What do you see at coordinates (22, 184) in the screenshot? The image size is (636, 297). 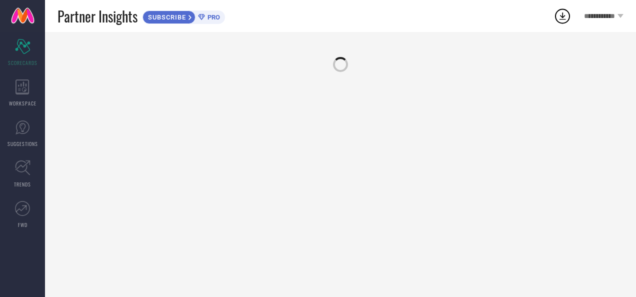 I see `span: TRENDS` at bounding box center [22, 184].